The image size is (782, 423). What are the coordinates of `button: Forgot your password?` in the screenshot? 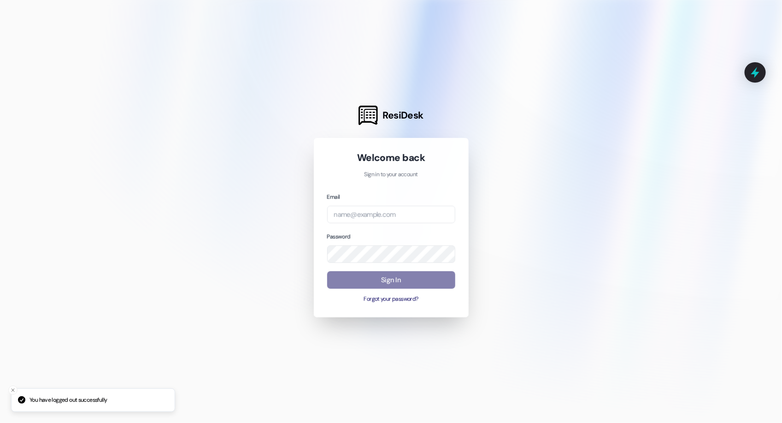 It's located at (391, 299).